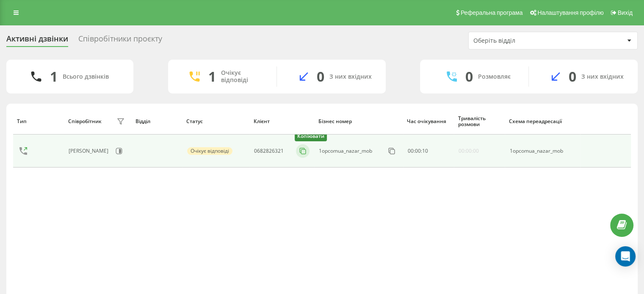 This screenshot has height=294, width=644. I want to click on div: Тривалість розмови, so click(479, 122).